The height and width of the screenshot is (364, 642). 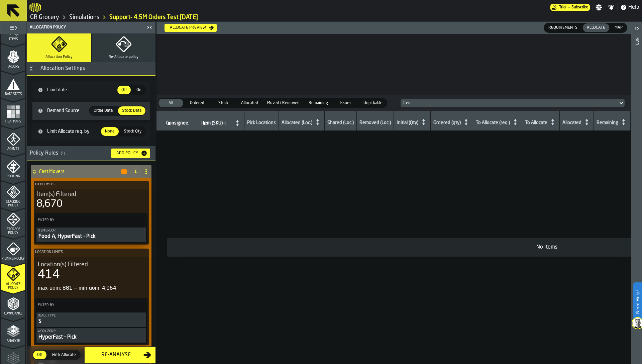 I want to click on nav: Breadcrumb, so click(x=335, y=18).